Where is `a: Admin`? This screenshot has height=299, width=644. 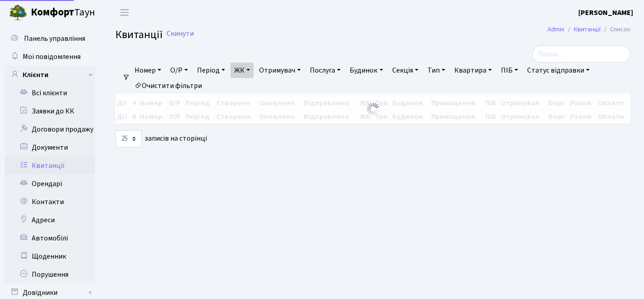 a: Admin is located at coordinates (555, 29).